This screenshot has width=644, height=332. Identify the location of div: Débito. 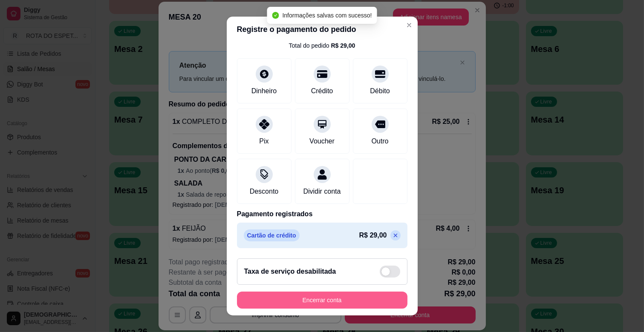
(380, 91).